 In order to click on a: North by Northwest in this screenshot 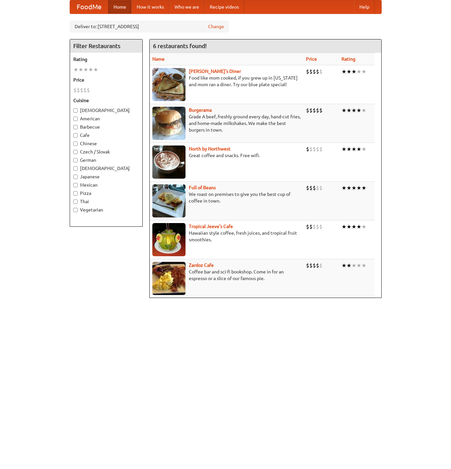, I will do `click(210, 149)`.